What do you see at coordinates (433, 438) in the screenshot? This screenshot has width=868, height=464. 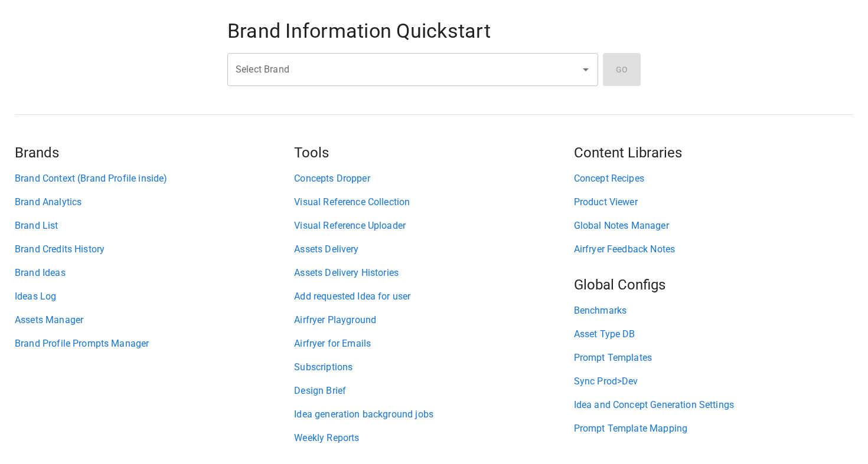 I see `a: Weekly Reports` at bounding box center [433, 438].